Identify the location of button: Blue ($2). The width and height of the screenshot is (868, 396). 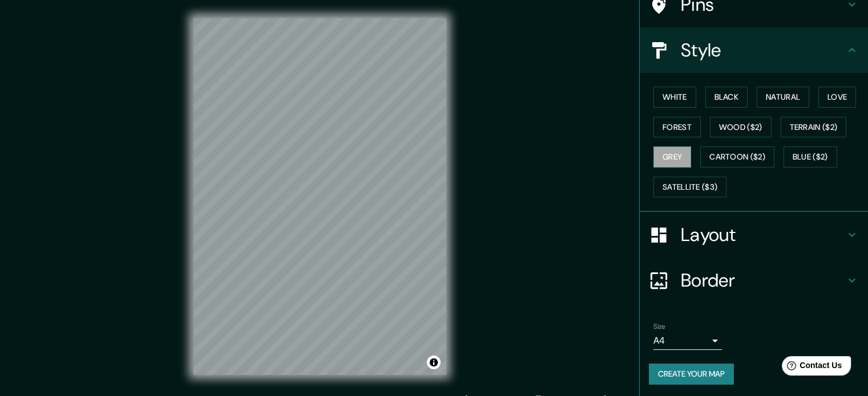
(810, 157).